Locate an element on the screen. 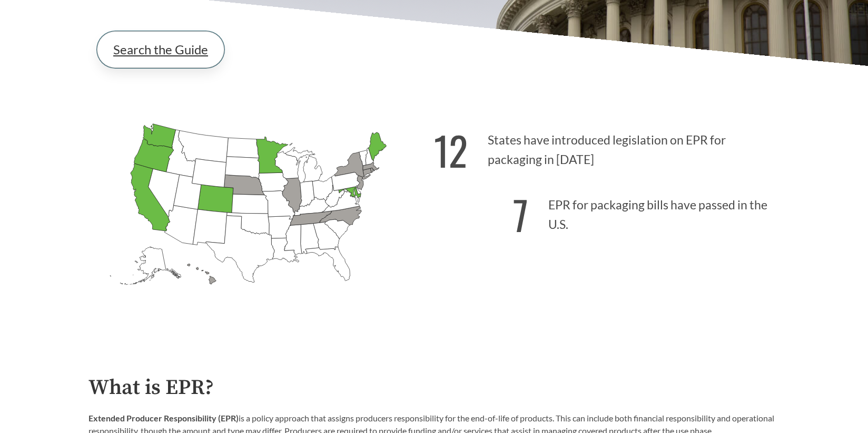 The image size is (868, 433). strong: 12 is located at coordinates (451, 150).